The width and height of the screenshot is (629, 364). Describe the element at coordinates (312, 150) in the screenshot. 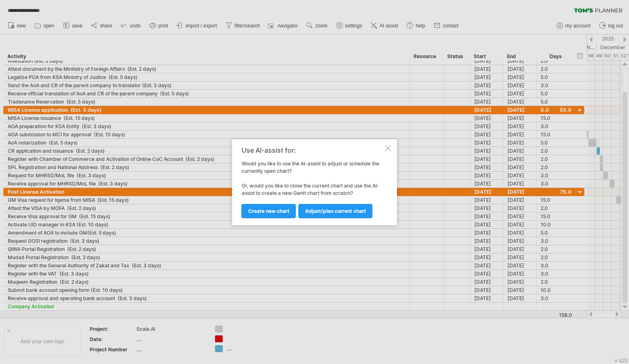

I see `div: Use AI-assist for:` at that location.